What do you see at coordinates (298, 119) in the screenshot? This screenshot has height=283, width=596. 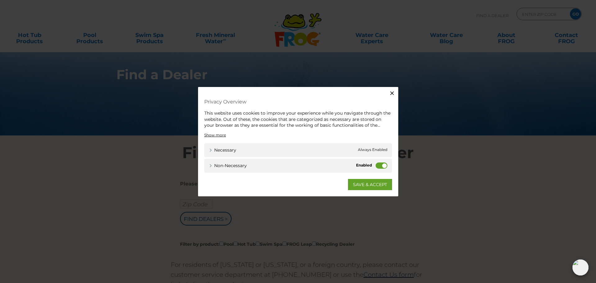 I see `div: This website uses cookies to improve your experience while you navigate through the website. Out ...` at bounding box center [298, 119].